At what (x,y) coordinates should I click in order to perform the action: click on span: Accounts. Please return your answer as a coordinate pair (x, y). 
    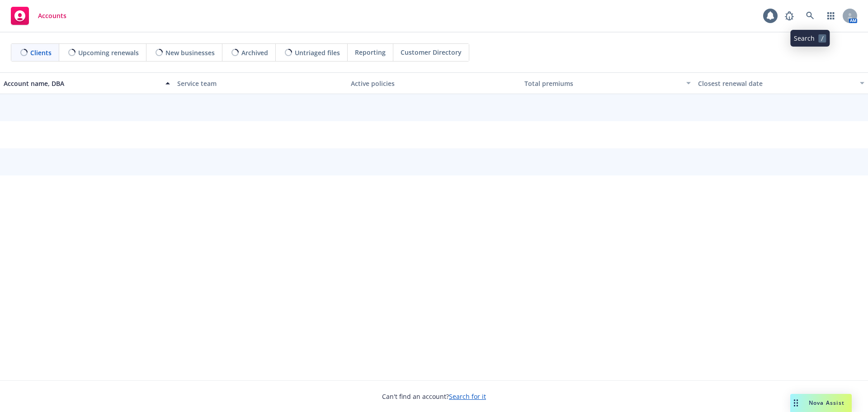
    Looking at the image, I should click on (52, 16).